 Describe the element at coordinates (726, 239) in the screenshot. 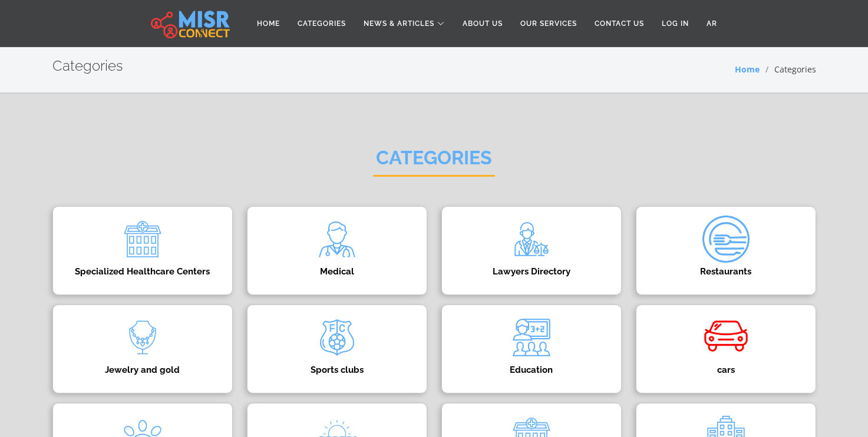

I see `img: Q3ta4DmAU2DzmJH02TCc.png` at that location.